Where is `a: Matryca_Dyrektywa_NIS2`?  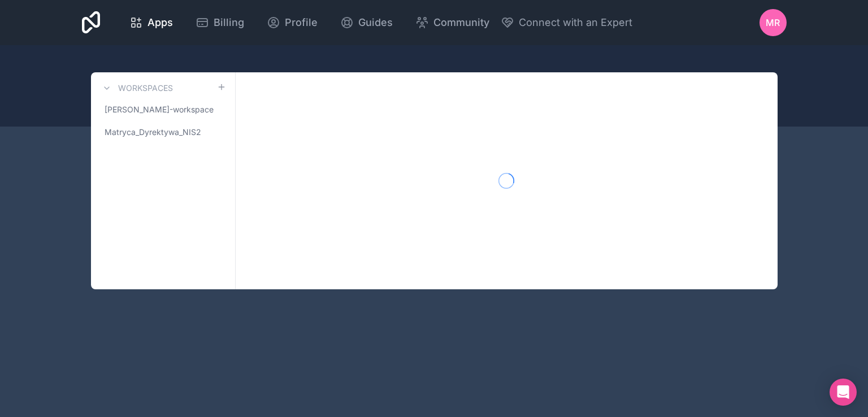
a: Matryca_Dyrektywa_NIS2 is located at coordinates (163, 132).